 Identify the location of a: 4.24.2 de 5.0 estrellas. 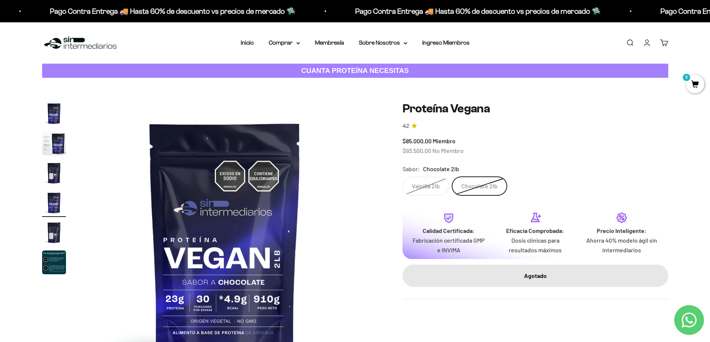
(535, 126).